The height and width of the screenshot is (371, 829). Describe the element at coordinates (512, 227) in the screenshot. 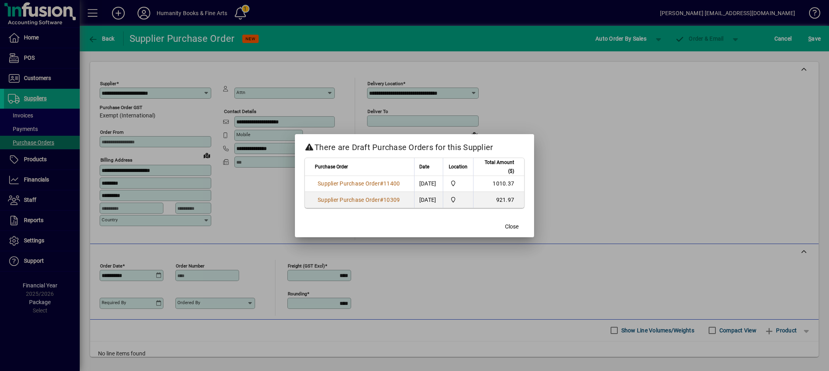

I see `button: Close` at that location.